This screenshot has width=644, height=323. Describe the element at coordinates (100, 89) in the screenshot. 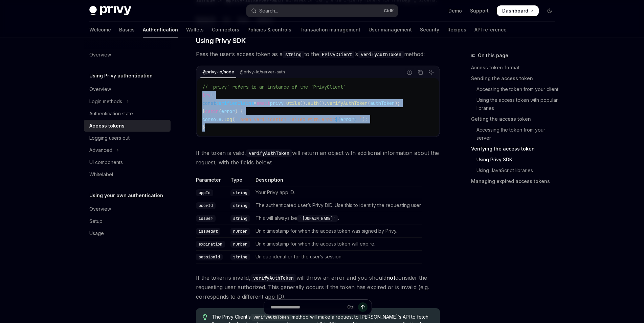

I see `div: Overview` at that location.